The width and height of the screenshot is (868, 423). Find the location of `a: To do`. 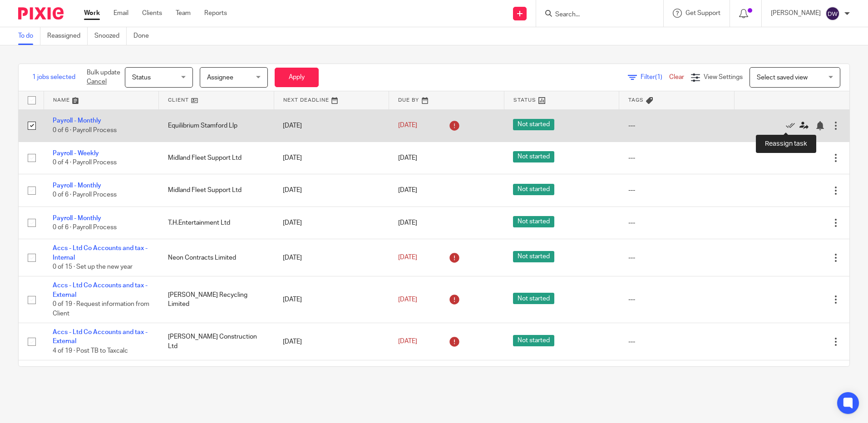

a: To do is located at coordinates (29, 36).